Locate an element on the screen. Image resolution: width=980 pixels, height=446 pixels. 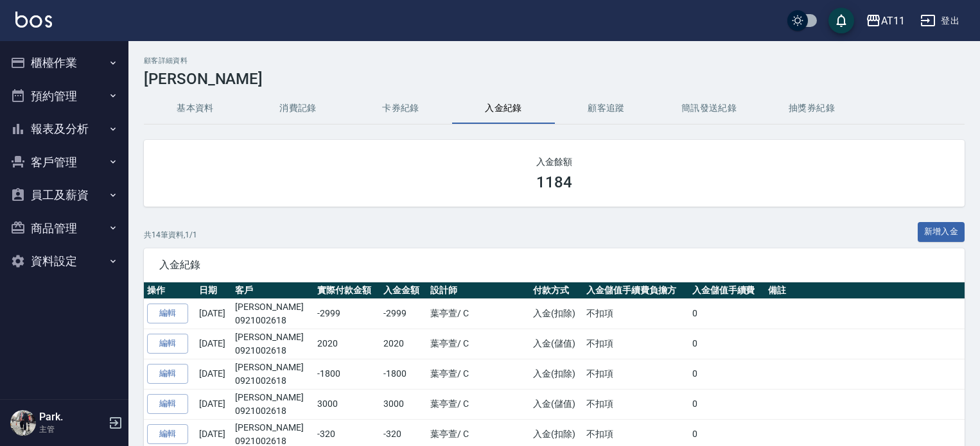
h2: 顧客詳細資料 is located at coordinates (555, 60).